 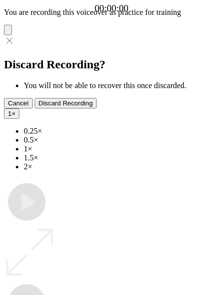 I want to click on li: You will not be able to recover this once discarded., so click(x=121, y=86).